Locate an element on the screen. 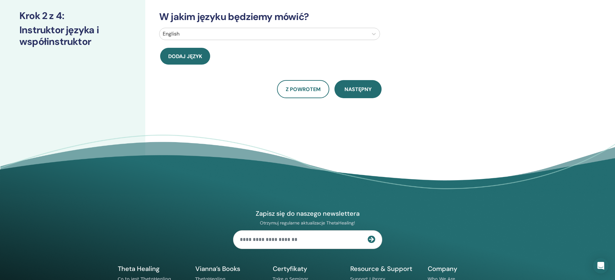 This screenshot has width=615, height=280. div: Open Intercom Messenger is located at coordinates (601, 266).